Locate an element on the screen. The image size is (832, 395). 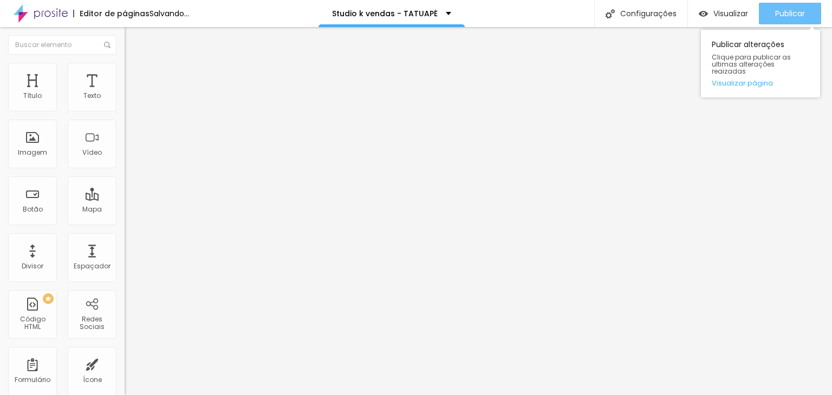
div: Título is located at coordinates (32, 96).